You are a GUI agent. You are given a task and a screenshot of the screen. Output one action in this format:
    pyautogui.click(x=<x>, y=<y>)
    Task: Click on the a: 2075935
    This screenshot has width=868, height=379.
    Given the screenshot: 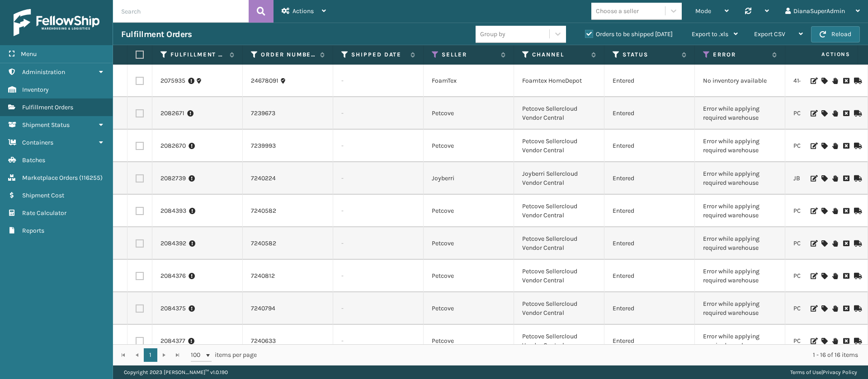 What is the action you would take?
    pyautogui.click(x=173, y=81)
    